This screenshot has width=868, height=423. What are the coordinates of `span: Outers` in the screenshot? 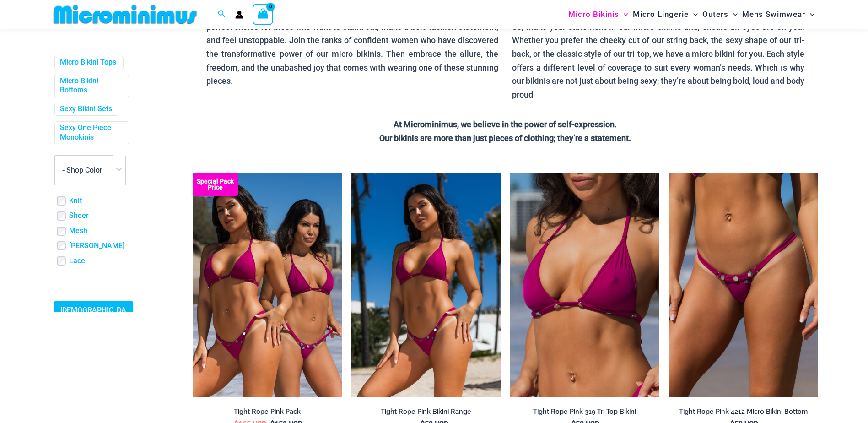 It's located at (715, 14).